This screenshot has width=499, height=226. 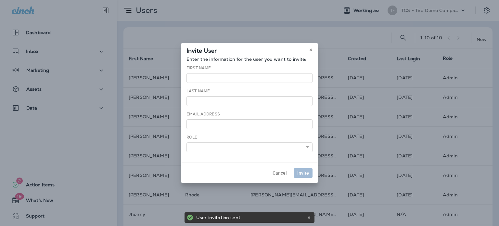 I want to click on div: User invitation sent., so click(x=251, y=217).